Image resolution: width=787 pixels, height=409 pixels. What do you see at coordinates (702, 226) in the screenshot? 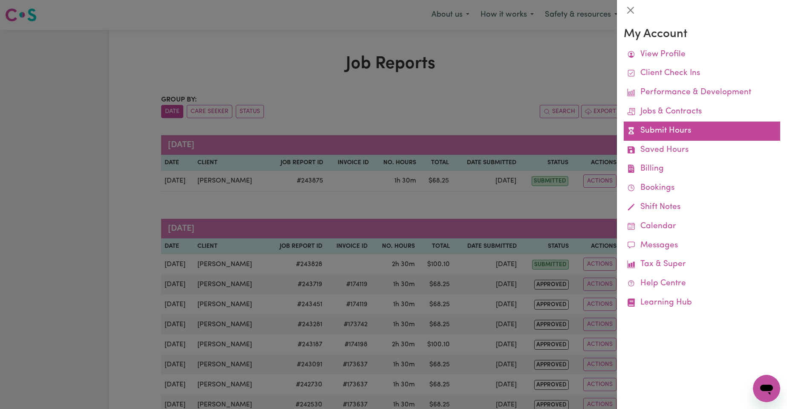
I see `a: Calendar` at bounding box center [702, 226].